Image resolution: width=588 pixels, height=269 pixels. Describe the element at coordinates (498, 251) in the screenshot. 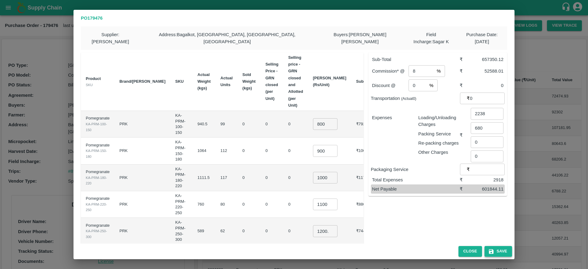

I see `button: Save` at that location.